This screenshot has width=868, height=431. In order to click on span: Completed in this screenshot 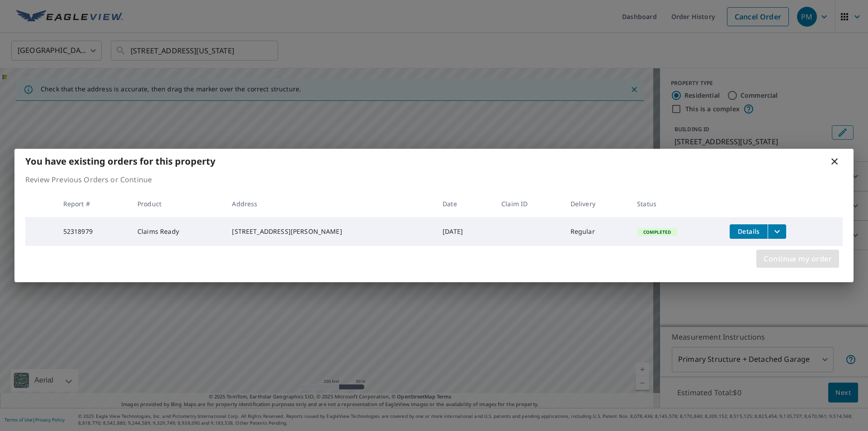, I will do `click(657, 232)`.